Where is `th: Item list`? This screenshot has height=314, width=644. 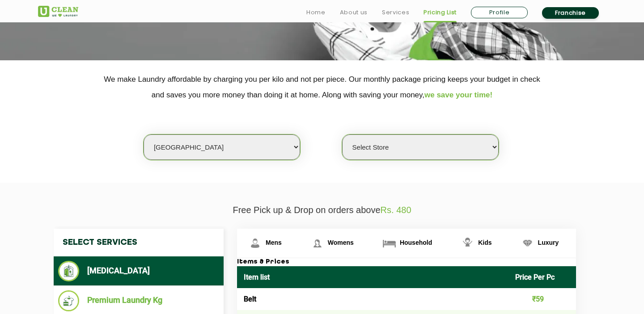
th: Item list is located at coordinates (372, 277).